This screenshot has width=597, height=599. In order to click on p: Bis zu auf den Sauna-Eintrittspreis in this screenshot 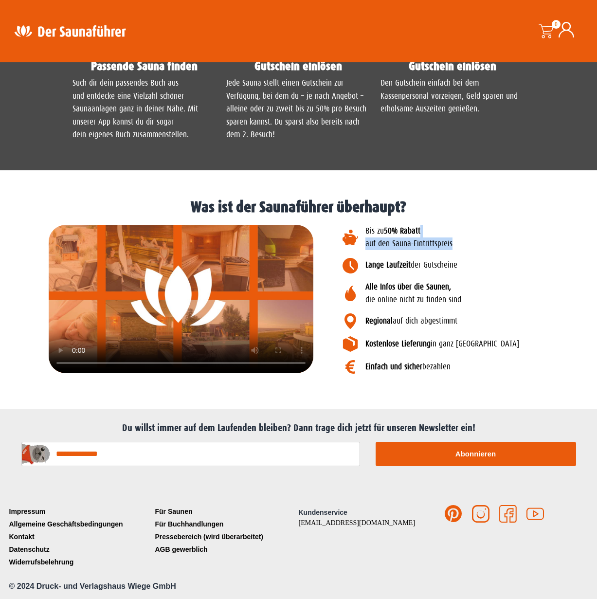, I will do `click(479, 237)`.